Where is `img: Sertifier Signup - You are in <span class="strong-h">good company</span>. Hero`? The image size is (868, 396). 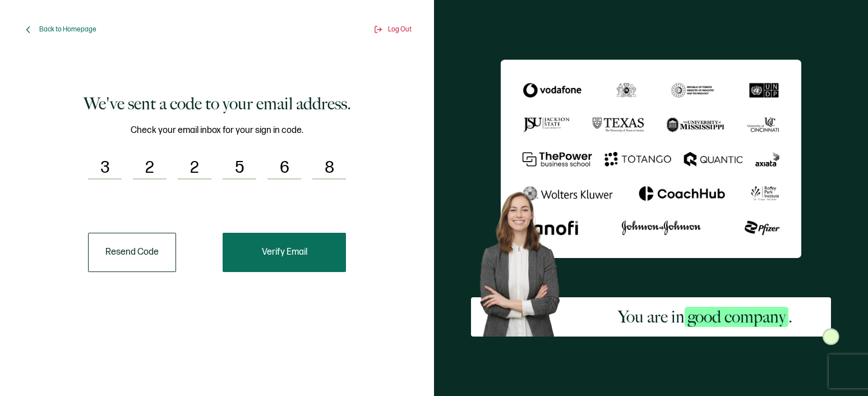 img: Sertifier Signup - You are in <span class="strong-h">good company</span>. Hero is located at coordinates (524, 260).